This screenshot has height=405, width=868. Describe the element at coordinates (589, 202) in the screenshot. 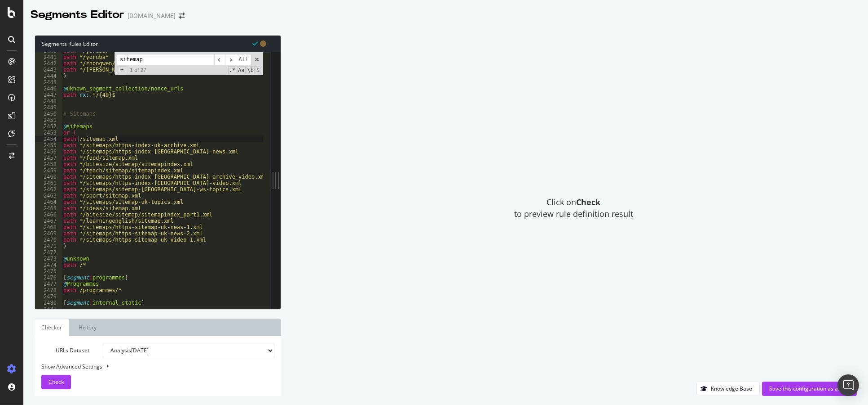

I see `strong: Check` at that location.